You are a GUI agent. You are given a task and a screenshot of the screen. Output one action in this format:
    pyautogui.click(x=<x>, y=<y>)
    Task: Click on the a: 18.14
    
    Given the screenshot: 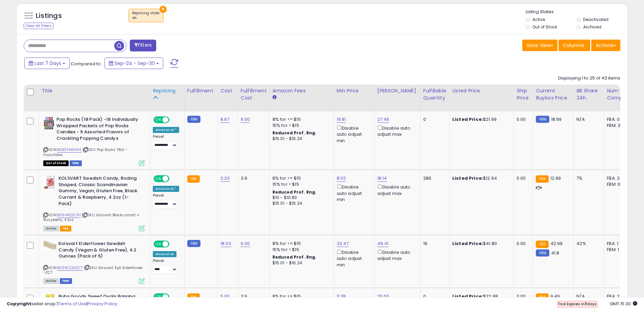 What is the action you would take?
    pyautogui.click(x=382, y=178)
    